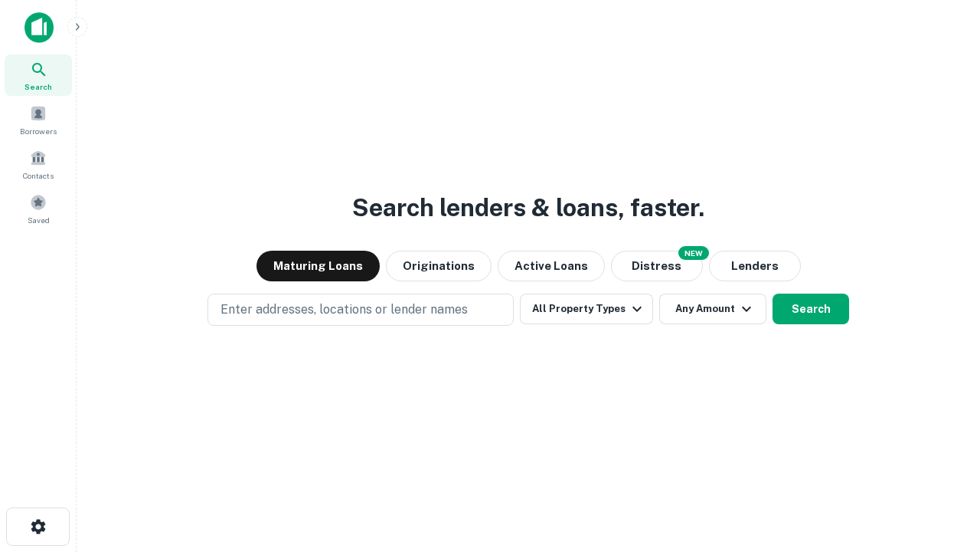  I want to click on button: Any Amount, so click(713, 309).